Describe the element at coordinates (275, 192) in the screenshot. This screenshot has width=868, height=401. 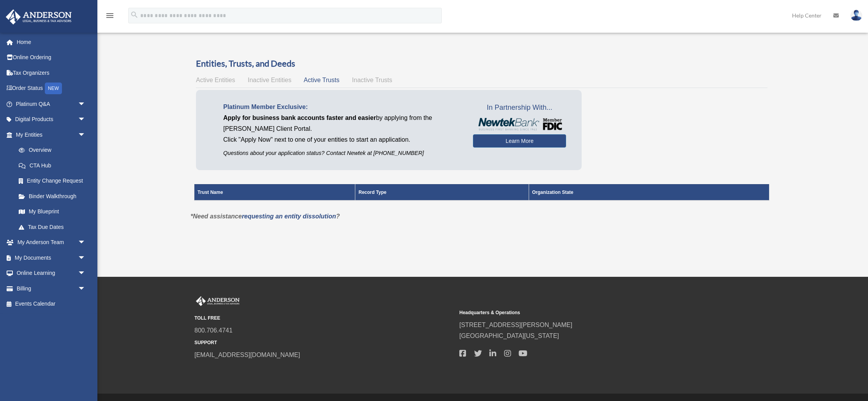
I see `th: Trust Name` at that location.